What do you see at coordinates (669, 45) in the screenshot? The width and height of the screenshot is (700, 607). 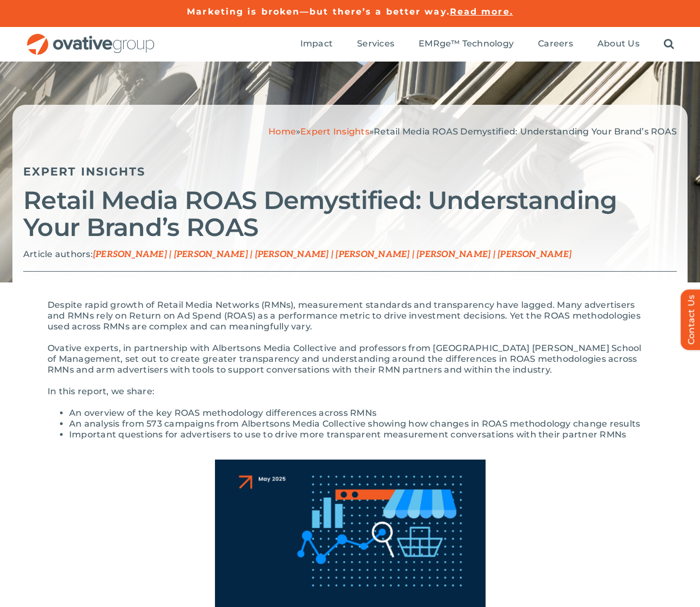 I see `a: Search` at bounding box center [669, 45].